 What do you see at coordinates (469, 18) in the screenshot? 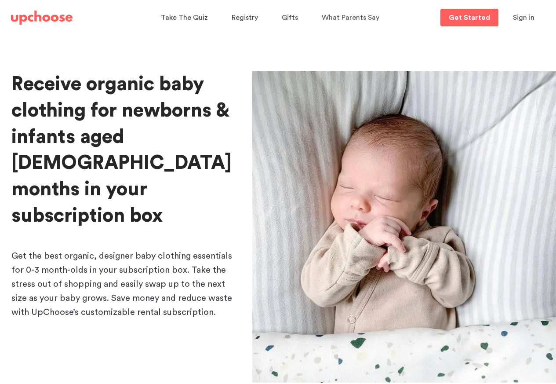
I see `p: Get Started` at bounding box center [469, 18].